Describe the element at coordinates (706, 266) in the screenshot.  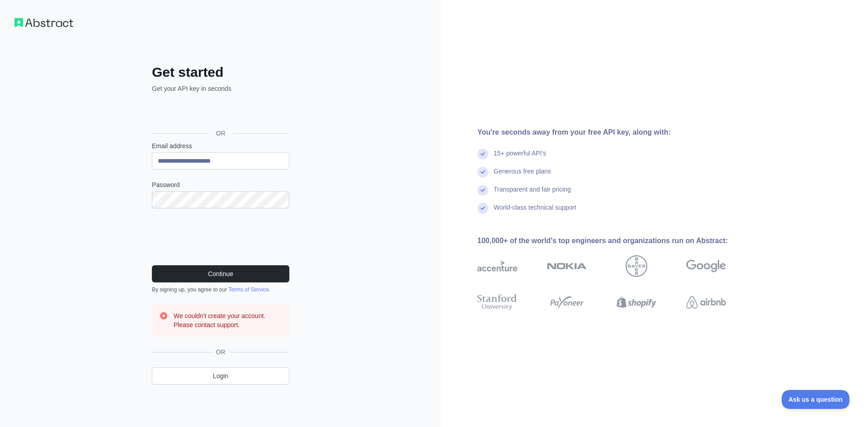
I see `img: google` at that location.